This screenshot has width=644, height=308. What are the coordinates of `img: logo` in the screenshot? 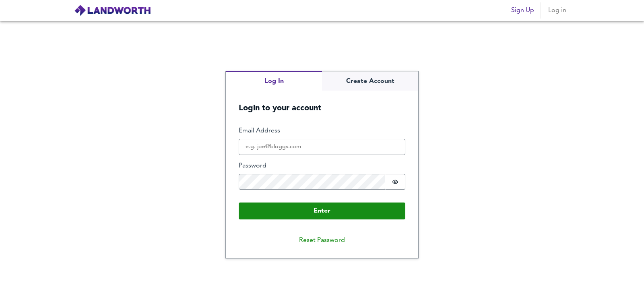 It's located at (112, 10).